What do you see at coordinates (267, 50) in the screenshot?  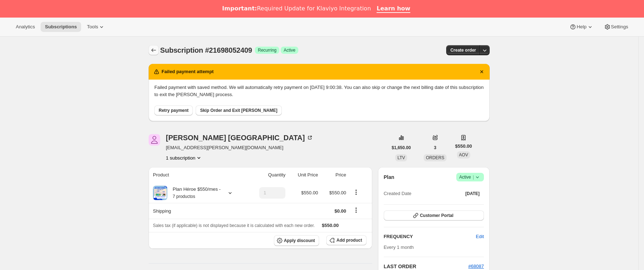 I see `span: Recurring` at bounding box center [267, 50].